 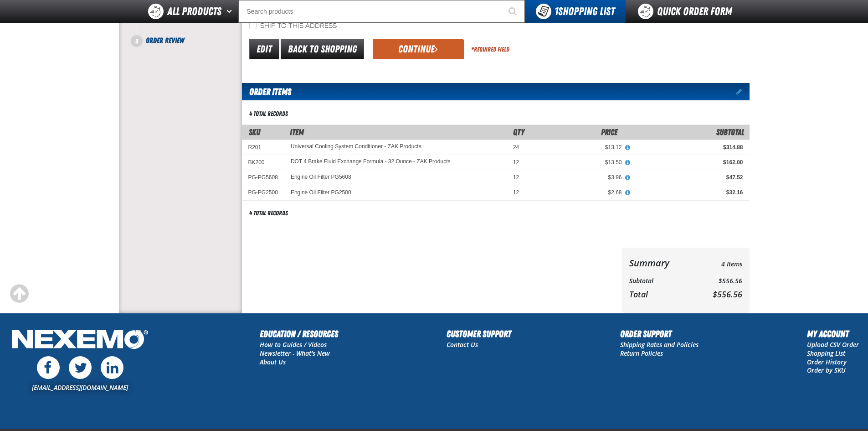 What do you see at coordinates (718, 262) in the screenshot?
I see `td: 4 Items` at bounding box center [718, 262].